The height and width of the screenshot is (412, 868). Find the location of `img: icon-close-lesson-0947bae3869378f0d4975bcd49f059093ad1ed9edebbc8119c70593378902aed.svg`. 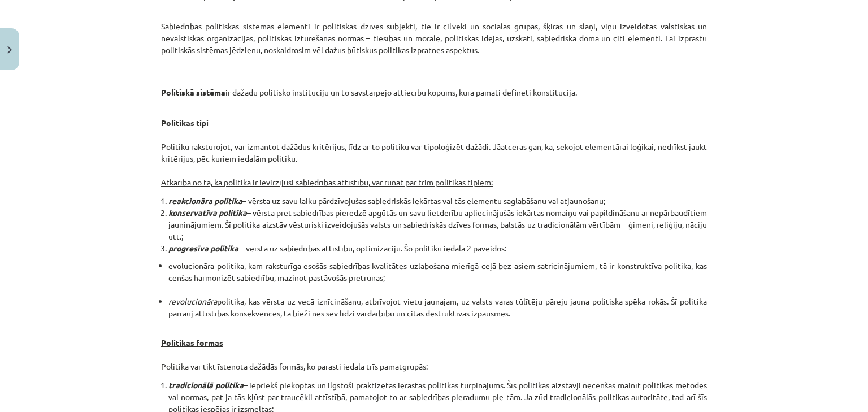

img: icon-close-lesson-0947bae3869378f0d4975bcd49f059093ad1ed9edebbc8119c70593378902aed.svg is located at coordinates (10, 50).